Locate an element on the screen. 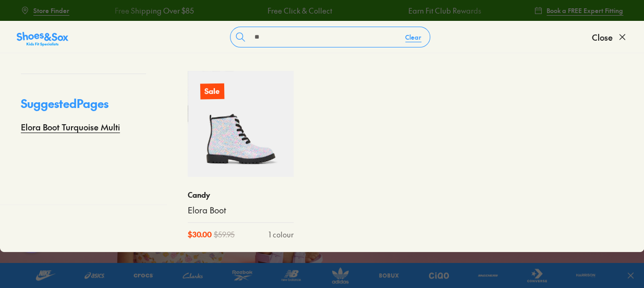  a: Earn Fit Club Rewards is located at coordinates (443, 11).